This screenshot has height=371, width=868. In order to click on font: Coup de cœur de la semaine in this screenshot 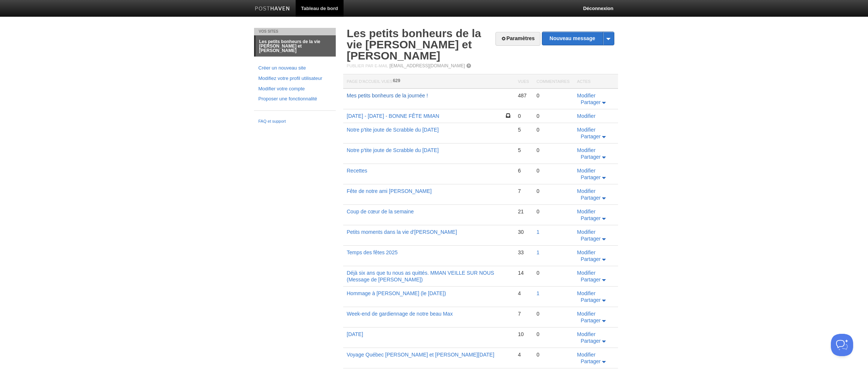, I will do `click(380, 211)`.